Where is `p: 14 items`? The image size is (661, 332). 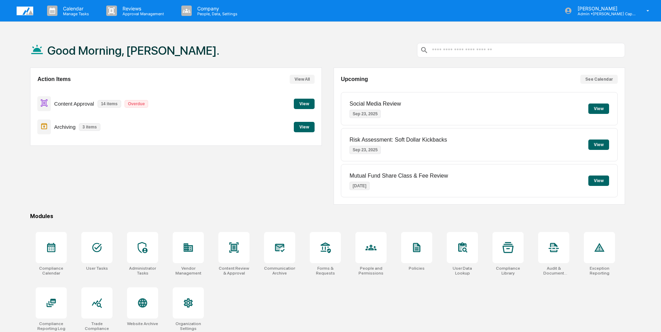
p: 14 items is located at coordinates (109, 104).